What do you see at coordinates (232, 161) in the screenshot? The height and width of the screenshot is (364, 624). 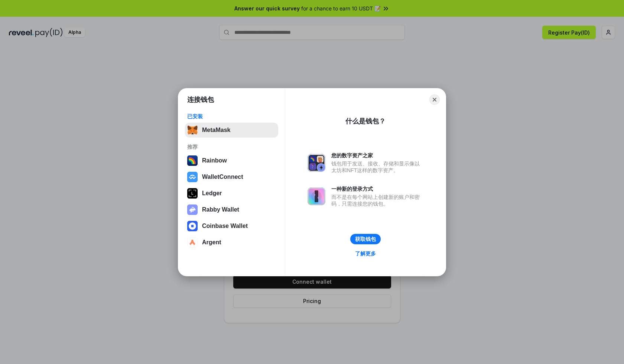 I see `button: Rainbow` at bounding box center [232, 161].